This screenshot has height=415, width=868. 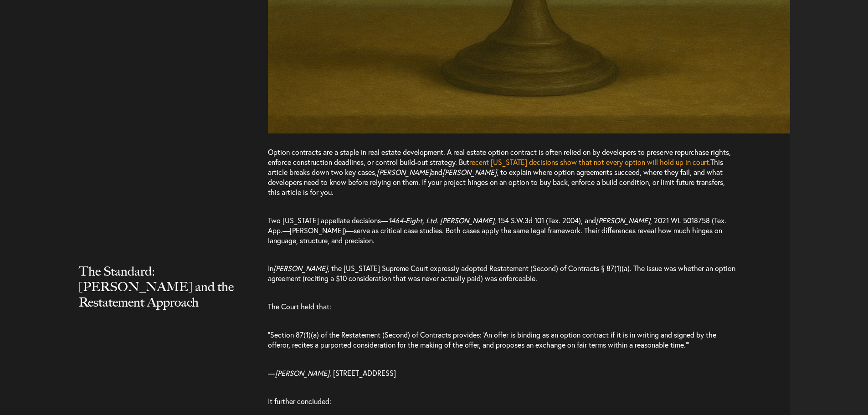 What do you see at coordinates (492, 340) in the screenshot?
I see `span: “Section 87(1)(a) of the Restatement (Second) of Contracts provides: ‘An offer is binding as an o...` at bounding box center [492, 340].